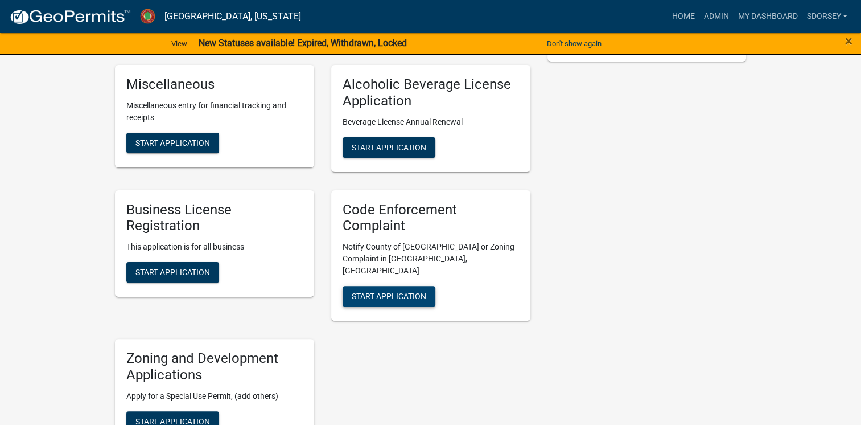 This screenshot has width=861, height=425. I want to click on h5: Code Enforcement Complaint, so click(431, 218).